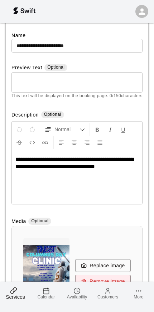  Describe the element at coordinates (27, 68) in the screenshot. I see `label: Preview Text` at that location.